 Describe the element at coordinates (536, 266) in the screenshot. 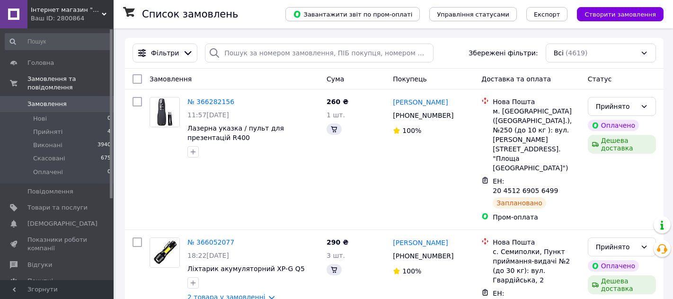

I see `div: с. Семиполки, Пункт приймання-видачі №2 (до 30 кг): вул. Гвардійська, 2` at that location.